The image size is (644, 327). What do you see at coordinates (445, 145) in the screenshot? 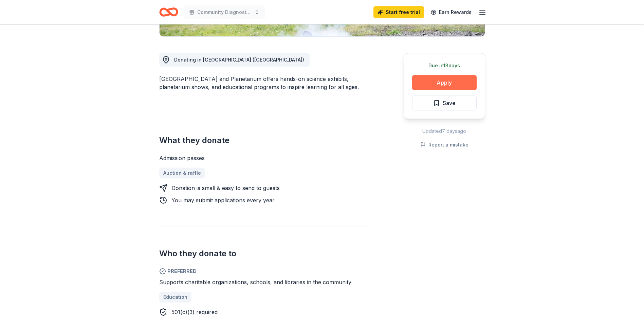
I see `button: Report a mistake` at bounding box center [445, 145].